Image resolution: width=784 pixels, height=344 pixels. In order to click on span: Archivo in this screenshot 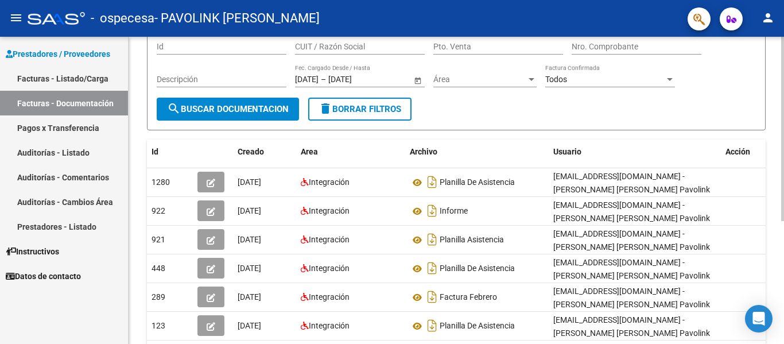, I will do `click(423, 151)`.